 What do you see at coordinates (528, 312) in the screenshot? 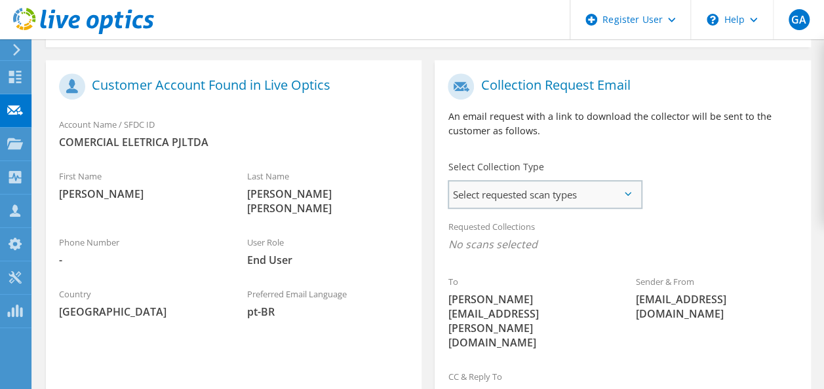
I see `div: To` at bounding box center [528, 312].